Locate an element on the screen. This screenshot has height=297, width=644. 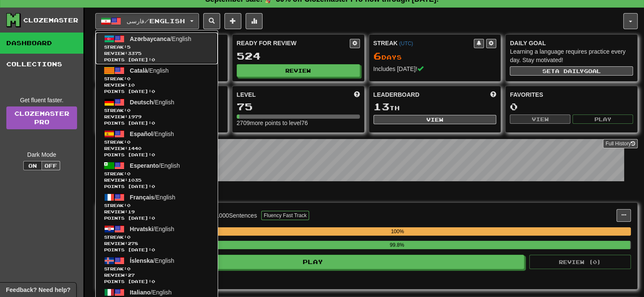
button: فارسی/English is located at coordinates (147, 21).